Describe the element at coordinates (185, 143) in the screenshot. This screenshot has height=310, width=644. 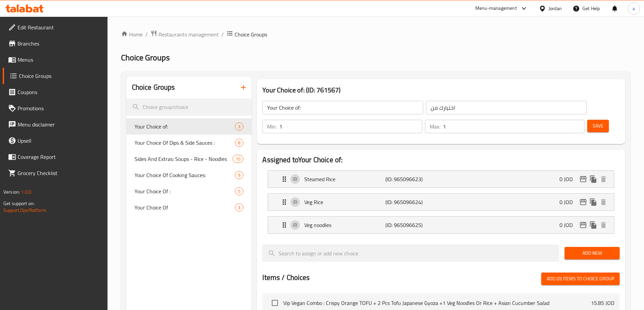
I see `span: Your Choice Of Dips & Side Sauces :` at that location.